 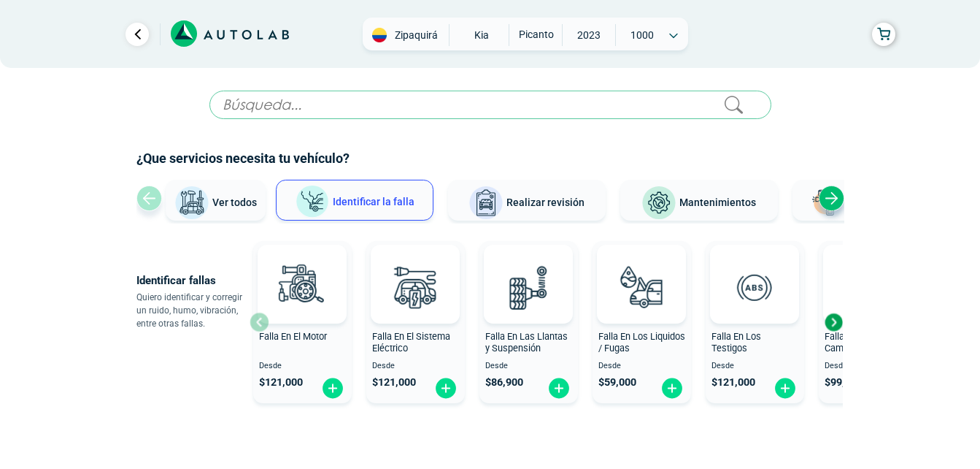 What do you see at coordinates (529, 287) in the screenshot?
I see `img: diagnostic_suspension-v3.svg` at bounding box center [529, 287].